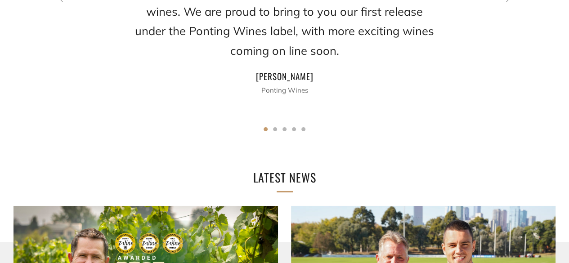 The image size is (569, 263). I want to click on button: 1, so click(265, 129).